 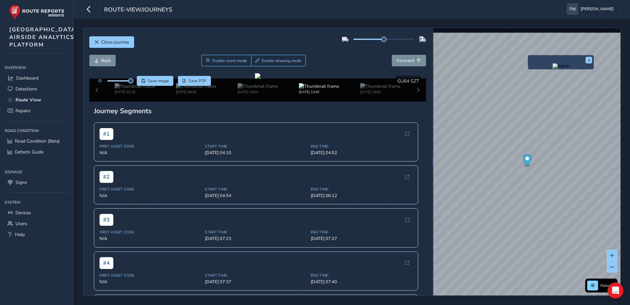 What do you see at coordinates (406, 60) in the screenshot?
I see `span: Forward` at bounding box center [406, 60].